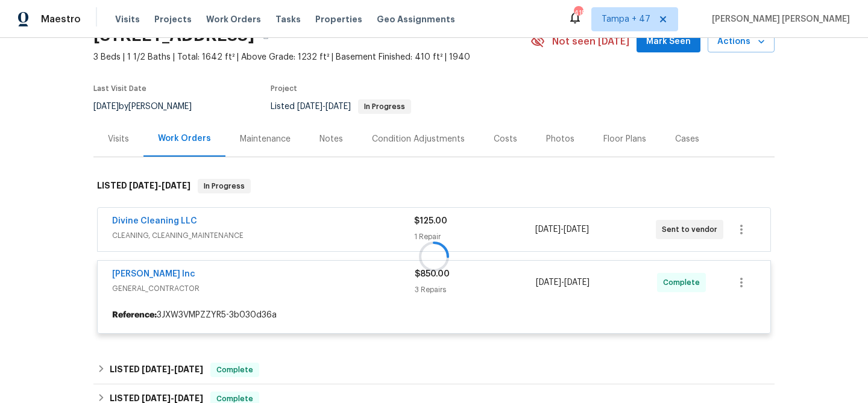  I want to click on span: Work Orders, so click(234, 19).